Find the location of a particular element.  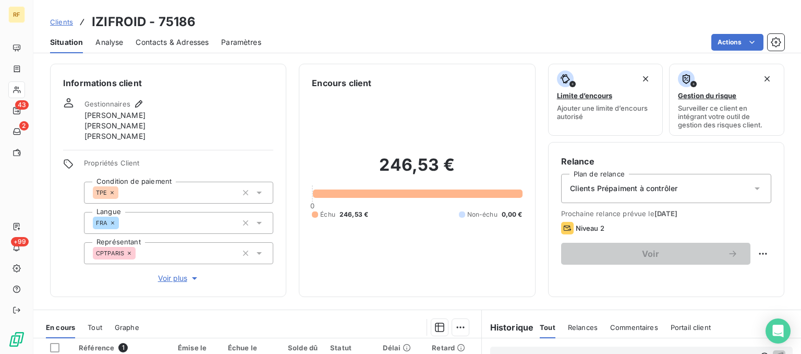

a: Clients is located at coordinates (62, 22).